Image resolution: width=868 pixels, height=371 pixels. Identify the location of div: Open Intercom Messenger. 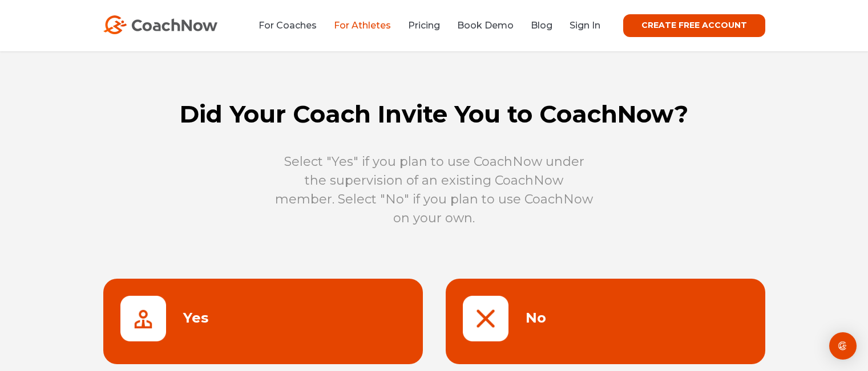
(843, 346).